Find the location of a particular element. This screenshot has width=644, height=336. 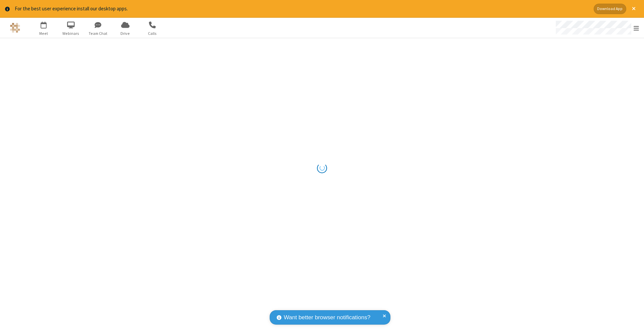

div: For the best user experience install our desktop apps. is located at coordinates (302, 9).